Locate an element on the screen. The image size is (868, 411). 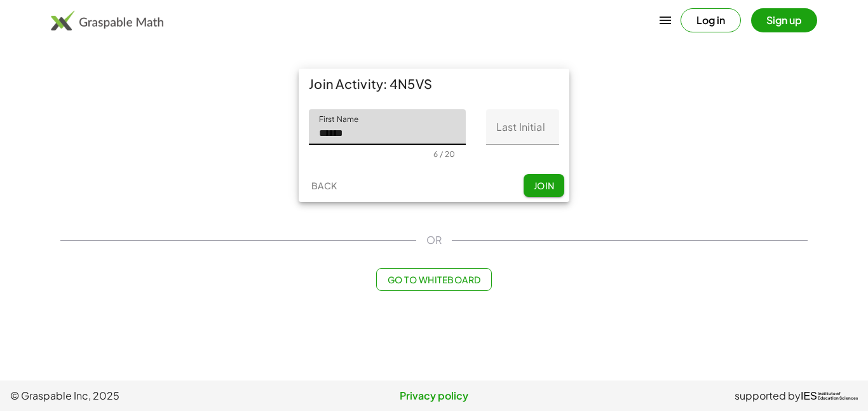
button: Join is located at coordinates (544, 185).